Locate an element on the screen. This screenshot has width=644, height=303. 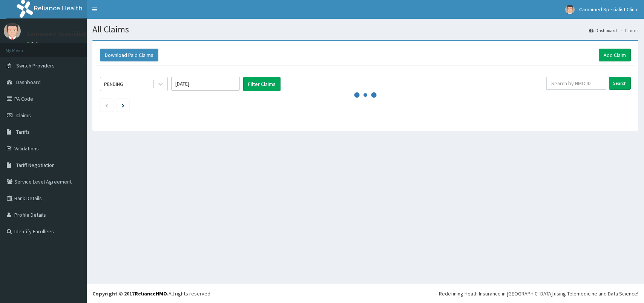
span: Dashboard is located at coordinates (28, 82).